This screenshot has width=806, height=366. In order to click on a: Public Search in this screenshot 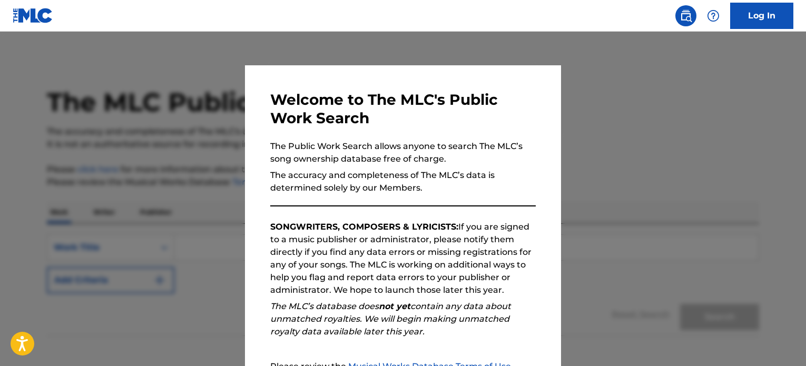, I will do `click(686, 16)`.